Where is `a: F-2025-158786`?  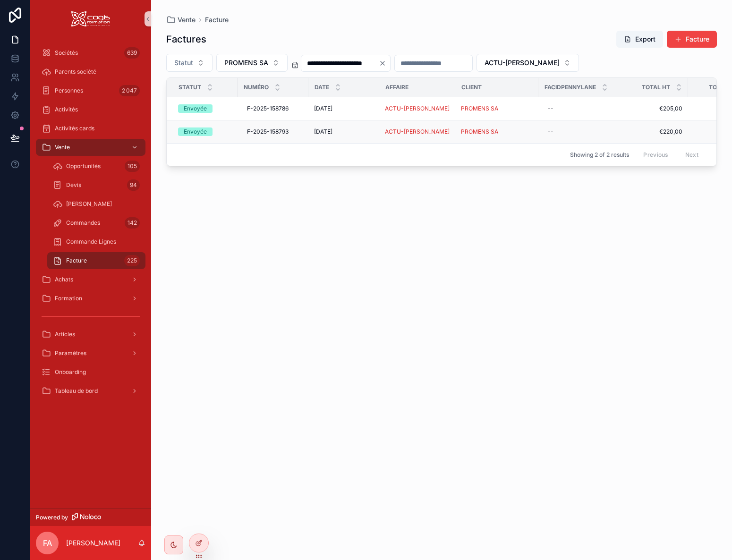 a: F-2025-158786 is located at coordinates (273, 109).